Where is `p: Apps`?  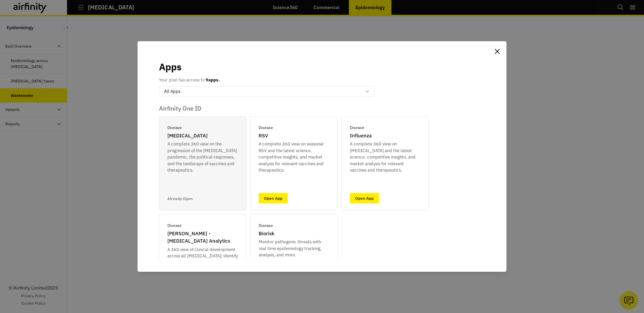 p: Apps is located at coordinates (170, 67).